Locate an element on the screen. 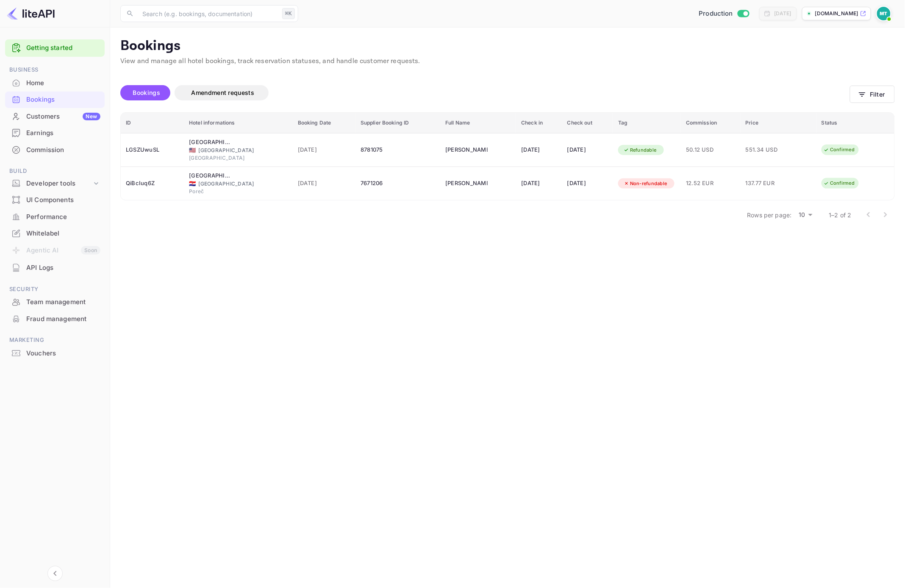  button: Filter is located at coordinates (873, 94).